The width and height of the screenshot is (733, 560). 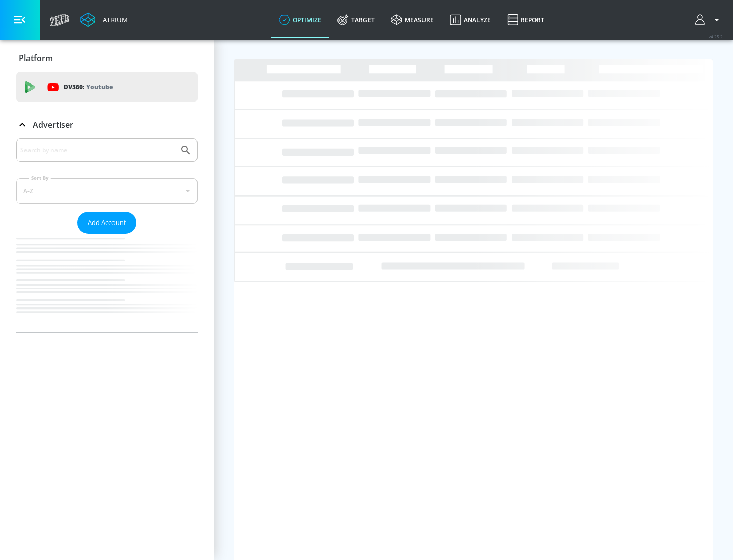 I want to click on a: Atrium, so click(x=104, y=20).